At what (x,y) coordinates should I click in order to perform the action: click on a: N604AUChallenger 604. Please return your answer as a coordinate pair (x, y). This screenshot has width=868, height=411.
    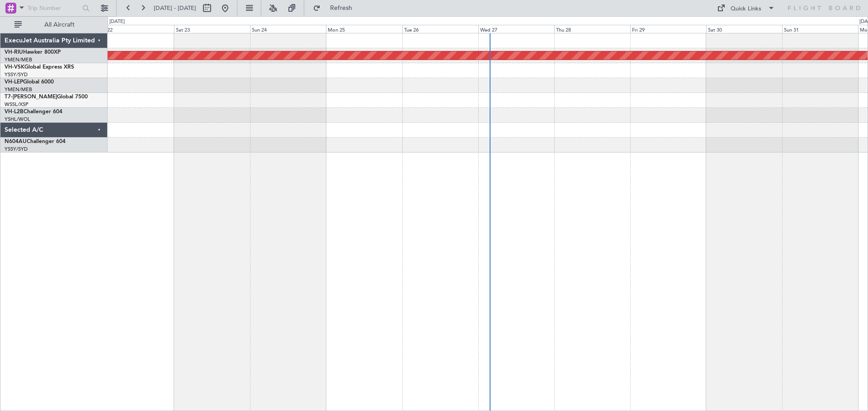
    Looking at the image, I should click on (35, 142).